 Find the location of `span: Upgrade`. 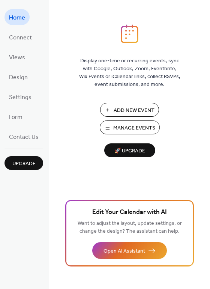

span: Upgrade is located at coordinates (24, 164).